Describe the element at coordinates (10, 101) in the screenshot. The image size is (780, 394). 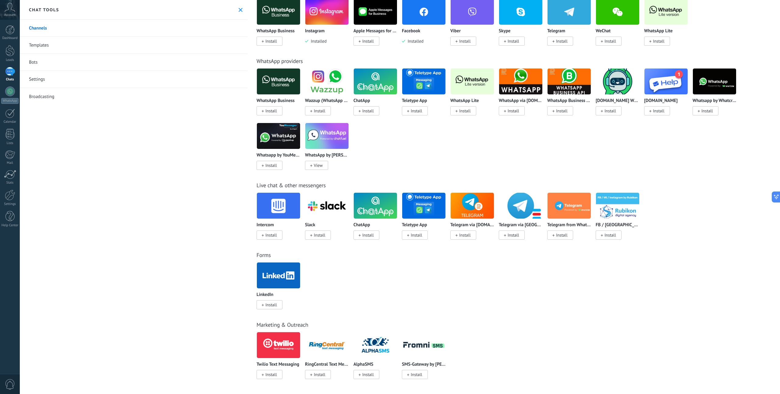
I see `div: WhatsApp` at that location.